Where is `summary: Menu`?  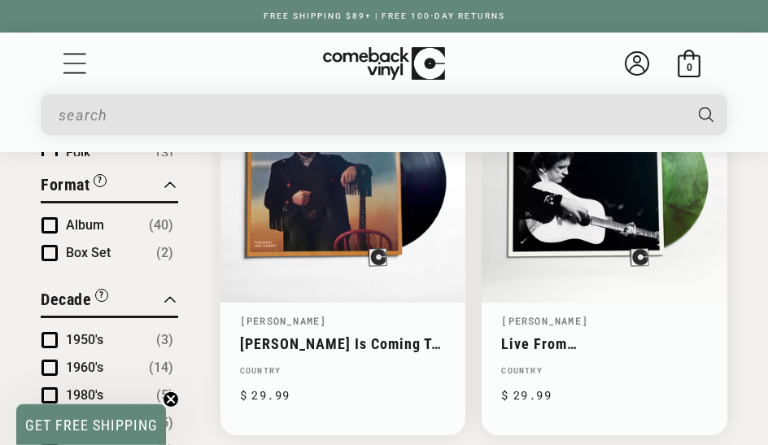 summary: Menu is located at coordinates (75, 63).